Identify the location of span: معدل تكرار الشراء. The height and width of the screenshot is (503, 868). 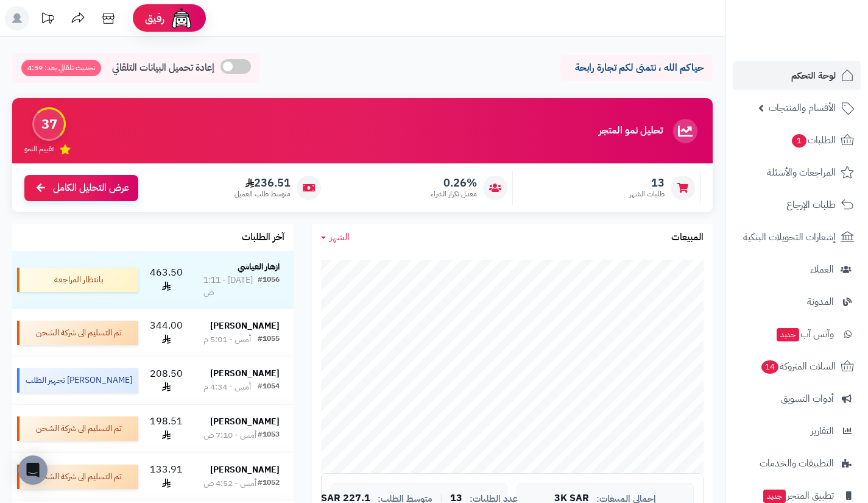
(454, 194).